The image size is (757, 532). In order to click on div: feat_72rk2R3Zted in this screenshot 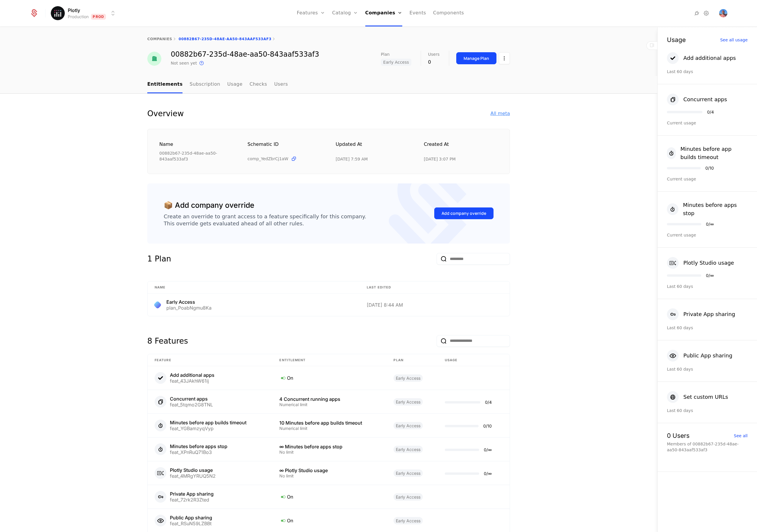, I will do `click(192, 500)`.